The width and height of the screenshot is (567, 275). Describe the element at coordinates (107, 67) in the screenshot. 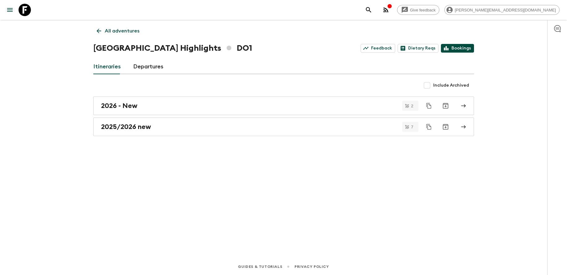

I see `a: Itineraries` at that location.